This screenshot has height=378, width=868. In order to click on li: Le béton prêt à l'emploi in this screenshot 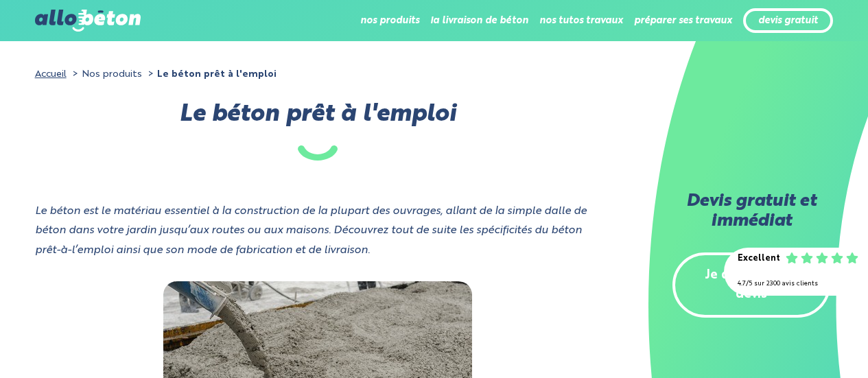, I will do `click(211, 74)`.